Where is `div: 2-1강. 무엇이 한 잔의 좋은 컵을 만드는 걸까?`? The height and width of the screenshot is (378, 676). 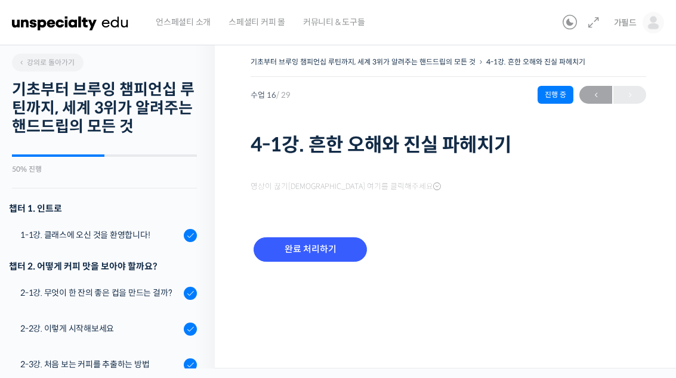
div: 2-1강. 무엇이 한 잔의 좋은 컵을 만드는 걸까? is located at coordinates (100, 293).